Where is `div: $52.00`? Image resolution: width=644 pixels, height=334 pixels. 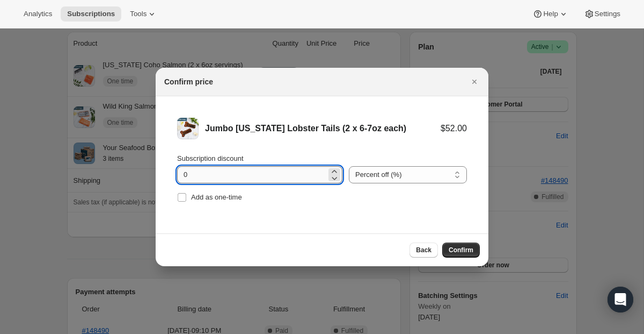
div: $52.00 is located at coordinates (454, 128).